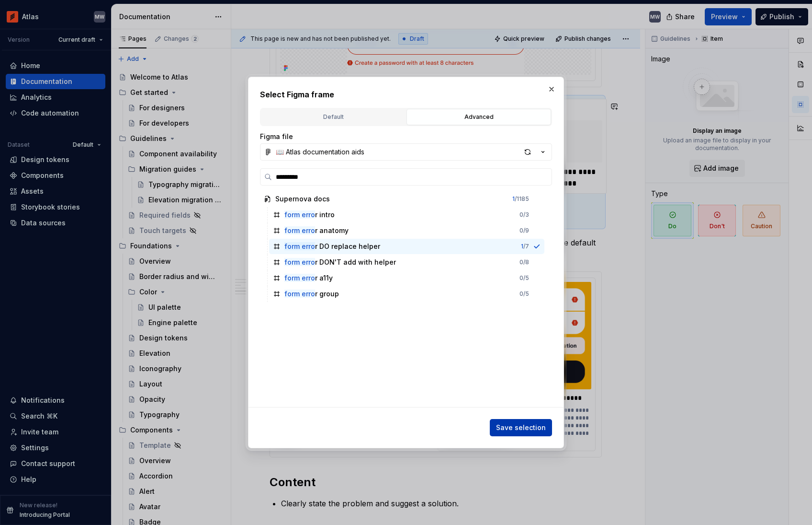 This screenshot has height=525, width=812. What do you see at coordinates (333, 246) in the screenshot?
I see `div: r DO replace helper` at bounding box center [333, 246].